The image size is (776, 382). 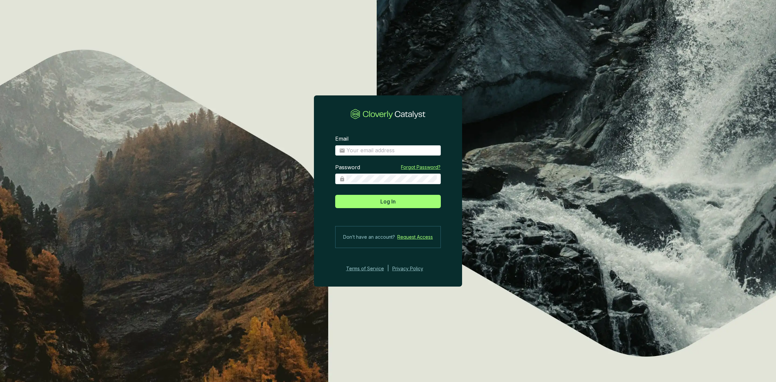 What do you see at coordinates (392, 179) in the screenshot?
I see `input: Password` at bounding box center [392, 179].